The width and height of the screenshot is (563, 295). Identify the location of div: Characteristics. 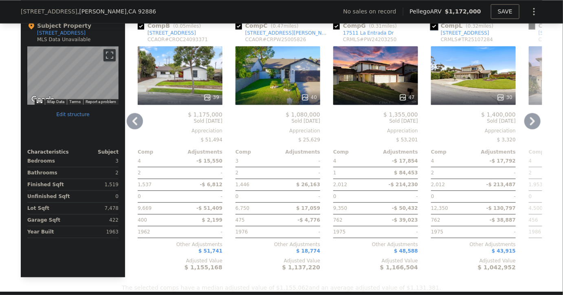
(50, 152).